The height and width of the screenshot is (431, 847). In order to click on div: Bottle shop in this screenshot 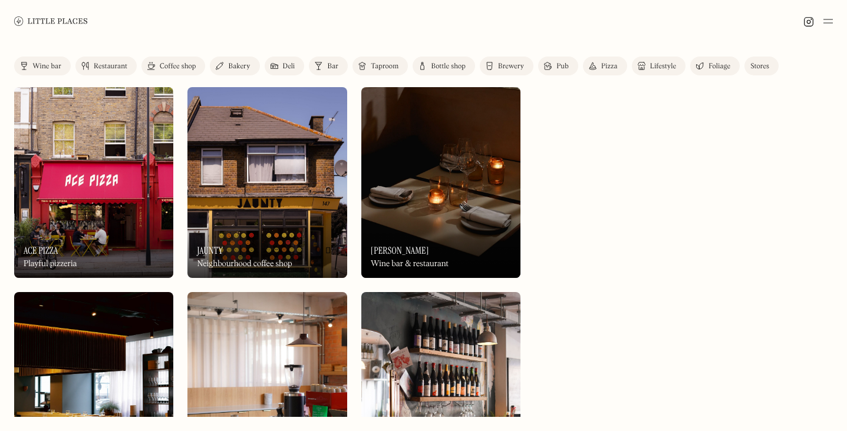, I will do `click(448, 67)`.